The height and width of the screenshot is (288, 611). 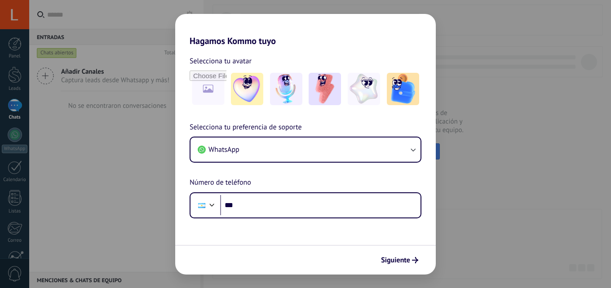 What do you see at coordinates (220, 61) in the screenshot?
I see `span: Selecciona tu avatar` at bounding box center [220, 61].